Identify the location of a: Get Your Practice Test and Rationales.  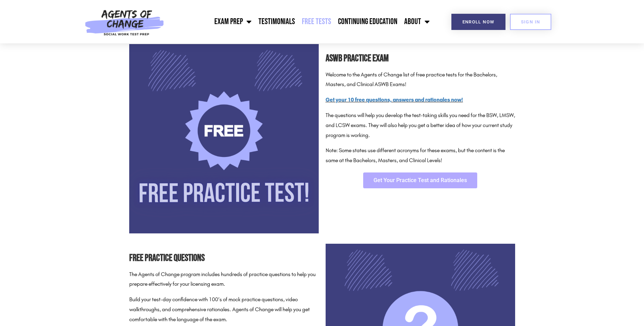
(420, 181).